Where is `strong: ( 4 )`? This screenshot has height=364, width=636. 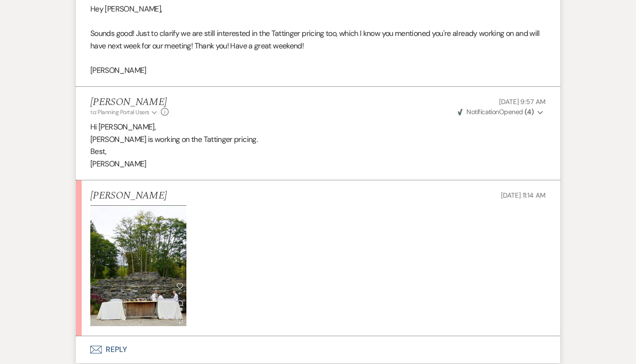 strong: ( 4 ) is located at coordinates (529, 112).